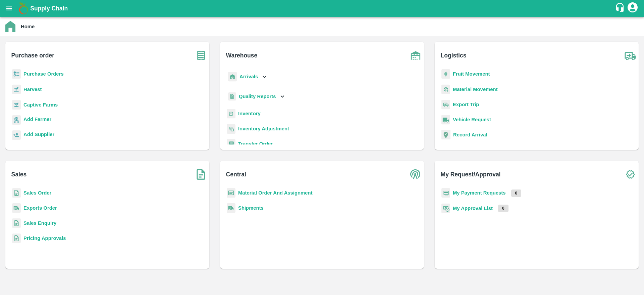  Describe the element at coordinates (231, 128) in the screenshot. I see `img: inventory` at that location.